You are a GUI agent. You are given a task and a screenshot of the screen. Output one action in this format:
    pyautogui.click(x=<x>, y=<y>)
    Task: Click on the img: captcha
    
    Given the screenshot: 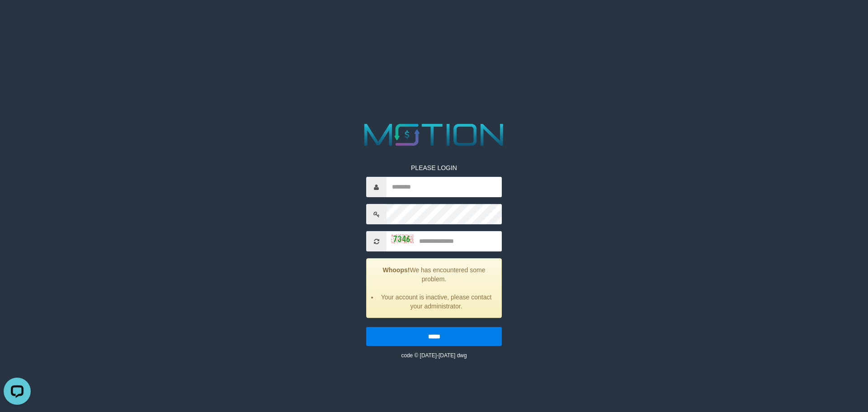 What is the action you would take?
    pyautogui.click(x=402, y=239)
    